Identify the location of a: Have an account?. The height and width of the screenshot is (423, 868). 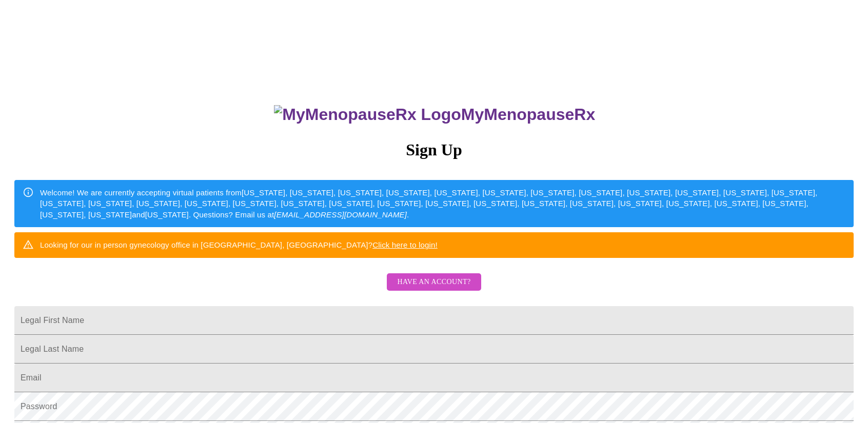
(433, 289).